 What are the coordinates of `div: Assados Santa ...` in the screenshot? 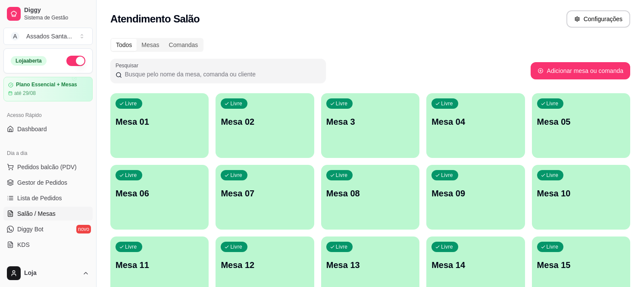 It's located at (49, 36).